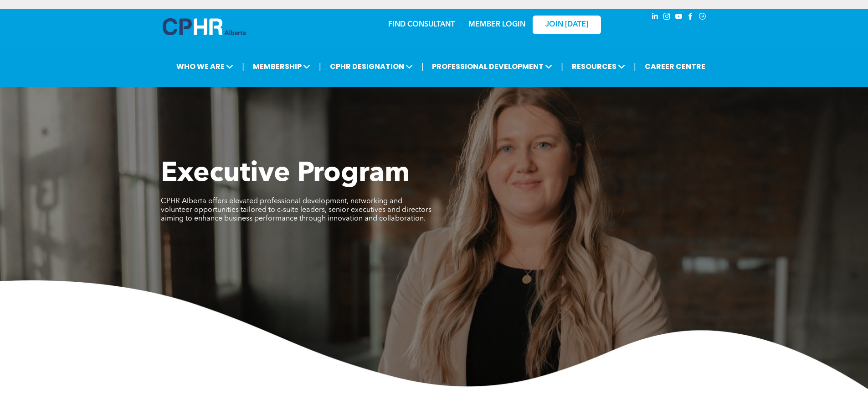 This screenshot has width=868, height=416. Describe the element at coordinates (204, 26) in the screenshot. I see `img: A blue and white logo for cp alberta` at that location.